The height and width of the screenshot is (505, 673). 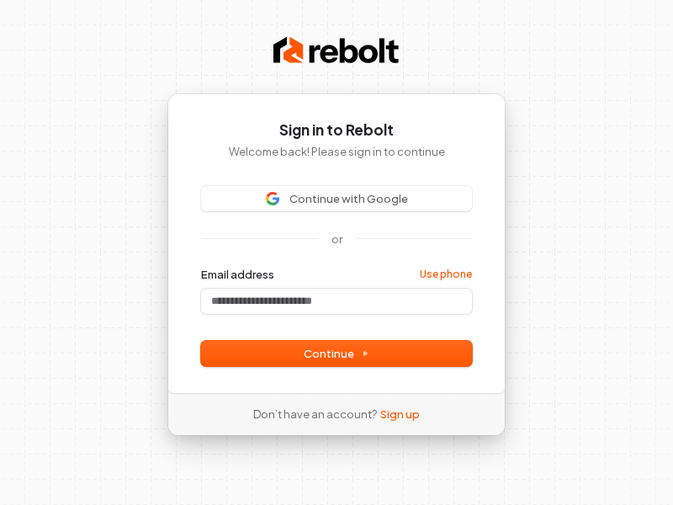 What do you see at coordinates (400, 414) in the screenshot?
I see `a: Sign up` at bounding box center [400, 414].